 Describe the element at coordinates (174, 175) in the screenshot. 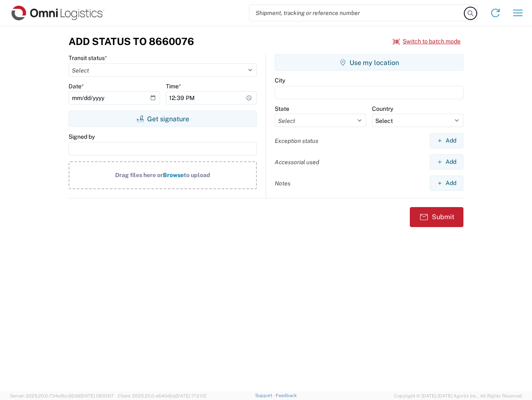

I see `span: Browse` at that location.